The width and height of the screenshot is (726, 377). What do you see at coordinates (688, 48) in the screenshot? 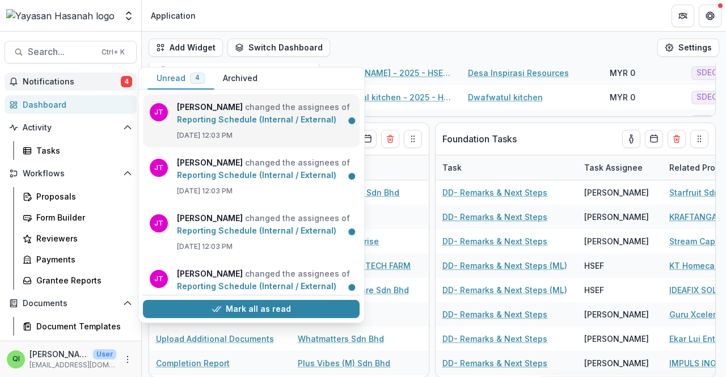
I see `button: Settings` at bounding box center [688, 48].